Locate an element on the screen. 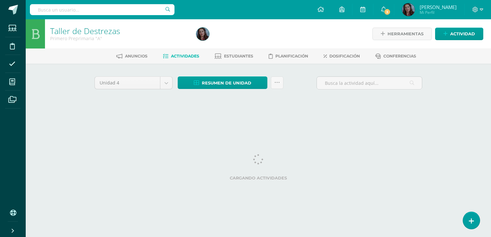 Image resolution: width=491 pixels, height=237 pixels. a: Planificación is located at coordinates (288, 56).